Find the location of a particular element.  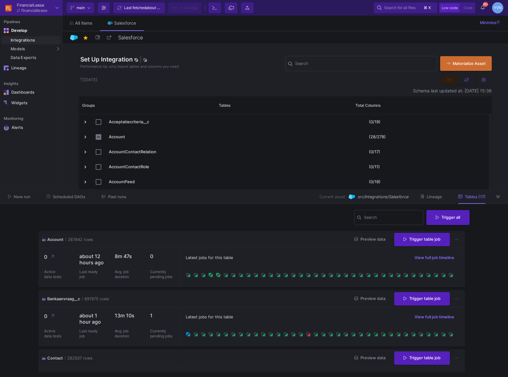

span: Acceptatiecriteria__c is located at coordinates (160, 122).